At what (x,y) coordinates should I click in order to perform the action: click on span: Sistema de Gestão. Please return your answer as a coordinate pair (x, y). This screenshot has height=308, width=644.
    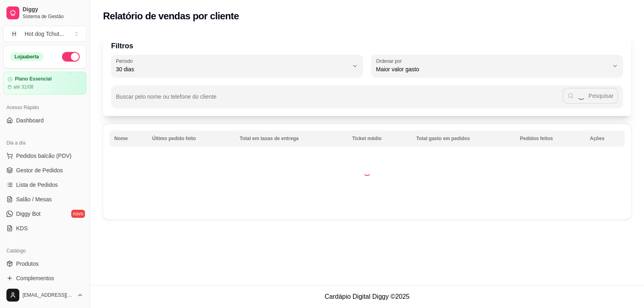
    Looking at the image, I should click on (53, 17).